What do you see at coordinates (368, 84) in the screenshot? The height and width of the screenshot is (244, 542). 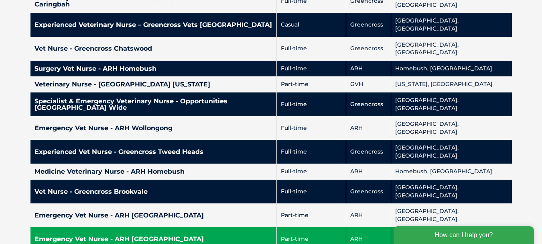 I see `td: GVH` at bounding box center [368, 84].